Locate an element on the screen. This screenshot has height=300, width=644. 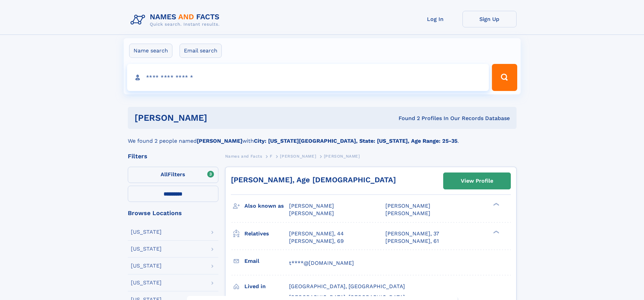
h3: Also known as is located at coordinates (267, 206).